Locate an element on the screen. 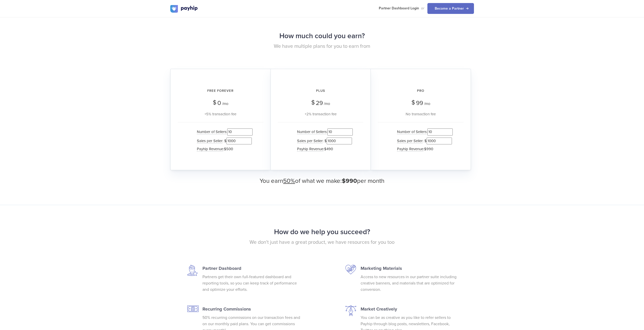 The image size is (644, 330). p: Access to new resources in our partner suite including creative banners, and materials that are o... is located at coordinates (410, 283).